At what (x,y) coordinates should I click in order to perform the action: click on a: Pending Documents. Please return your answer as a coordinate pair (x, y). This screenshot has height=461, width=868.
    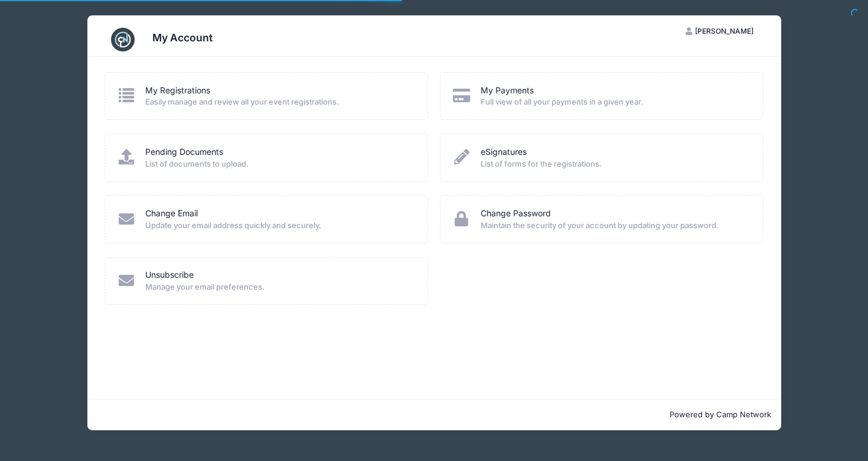
    Looking at the image, I should click on (184, 152).